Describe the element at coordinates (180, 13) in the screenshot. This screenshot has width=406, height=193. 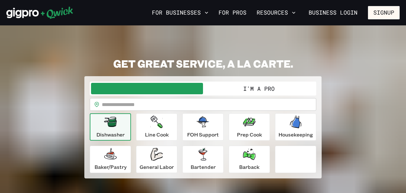
I see `button: For Businesses` at that location.